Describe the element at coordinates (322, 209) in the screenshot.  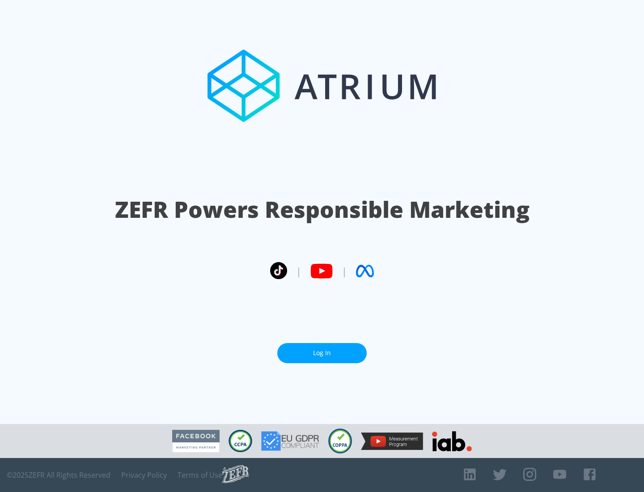
I see `h1: ZEFR Powers Responsible Marketing` at that location.